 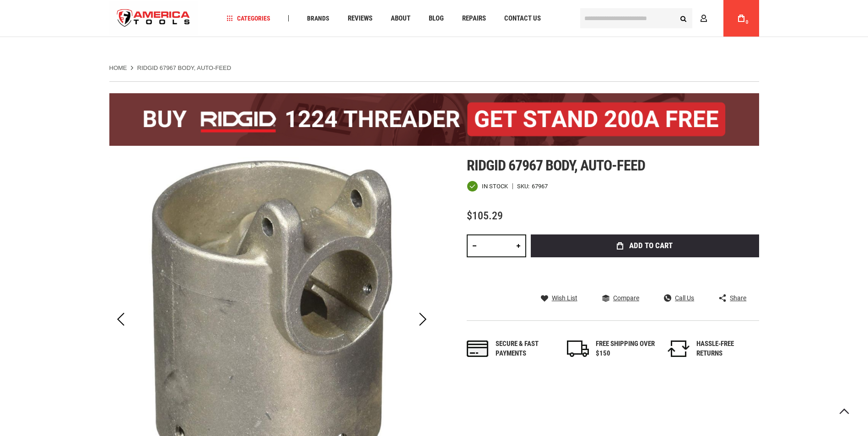 What do you see at coordinates (154, 19) in the screenshot?
I see `a: store logo` at bounding box center [154, 19].